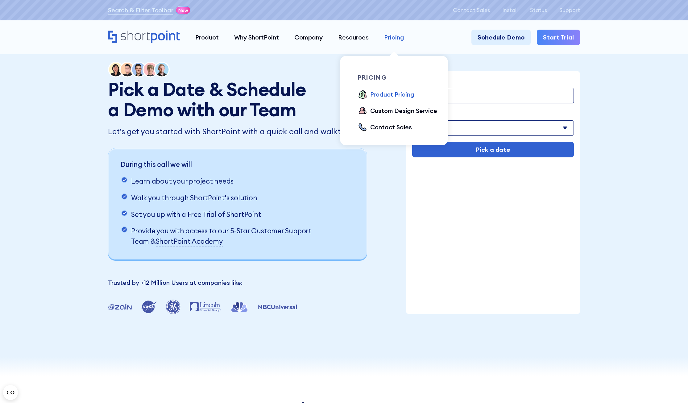 This screenshot has height=403, width=688. Describe the element at coordinates (225, 165) in the screenshot. I see `p: During this call we will` at that location.